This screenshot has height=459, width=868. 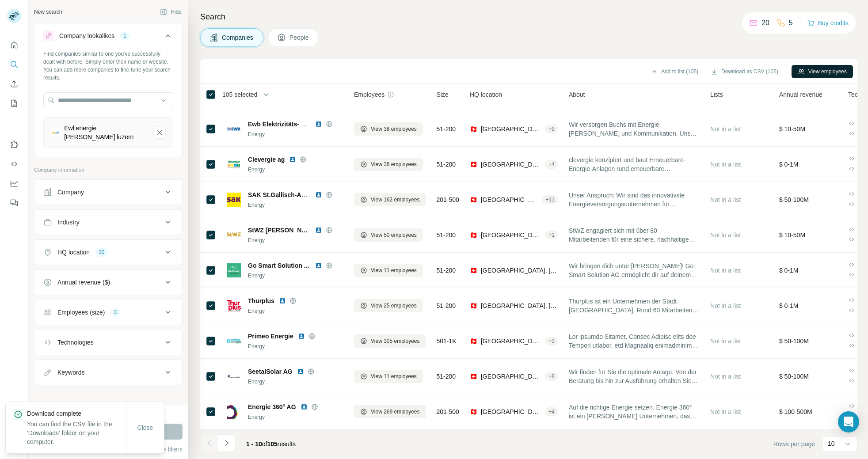 What do you see at coordinates (388, 376) in the screenshot?
I see `button: View 11 employees` at bounding box center [388, 376].